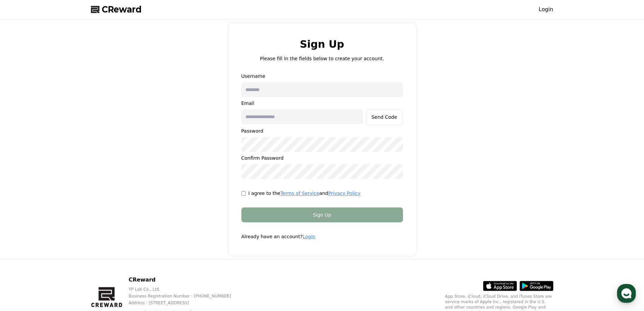 The width and height of the screenshot is (644, 311). What do you see at coordinates (385, 117) in the screenshot?
I see `div: Send Code` at bounding box center [385, 117].